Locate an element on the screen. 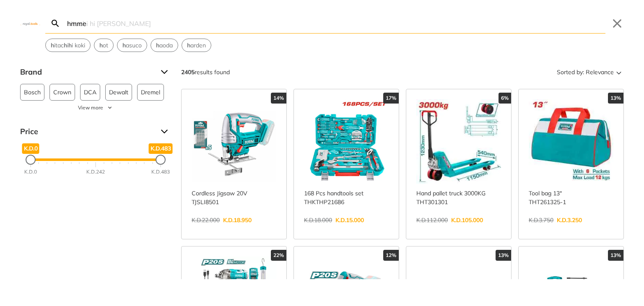  span: arden is located at coordinates (196, 45).